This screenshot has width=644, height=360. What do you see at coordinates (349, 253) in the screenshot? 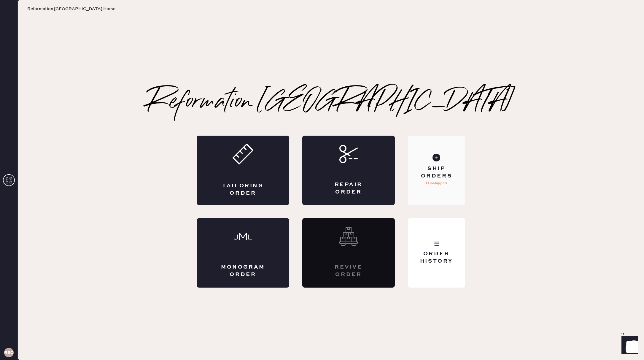
I see `div: Interested? Contact us at care@hemster.co` at bounding box center [349, 253].